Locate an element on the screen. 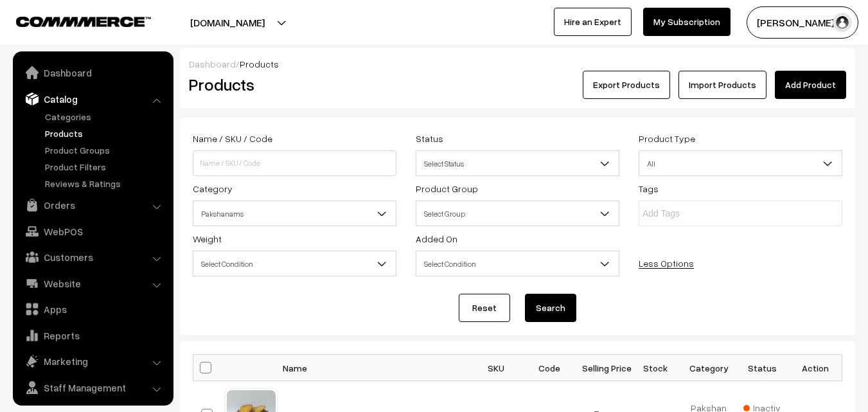  a: Reports is located at coordinates (92, 336).